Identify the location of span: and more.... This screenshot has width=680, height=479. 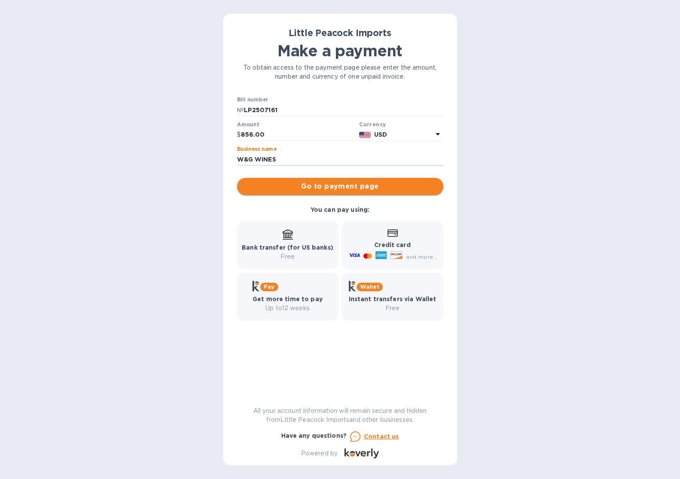
(421, 257).